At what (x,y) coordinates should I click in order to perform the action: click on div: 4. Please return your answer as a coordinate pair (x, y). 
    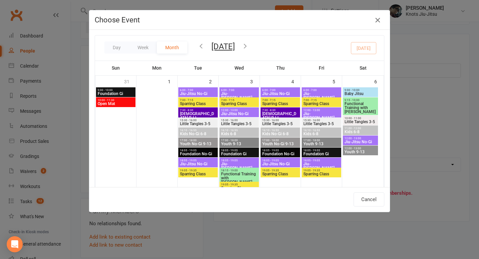
    Looking at the image, I should click on (296, 81).